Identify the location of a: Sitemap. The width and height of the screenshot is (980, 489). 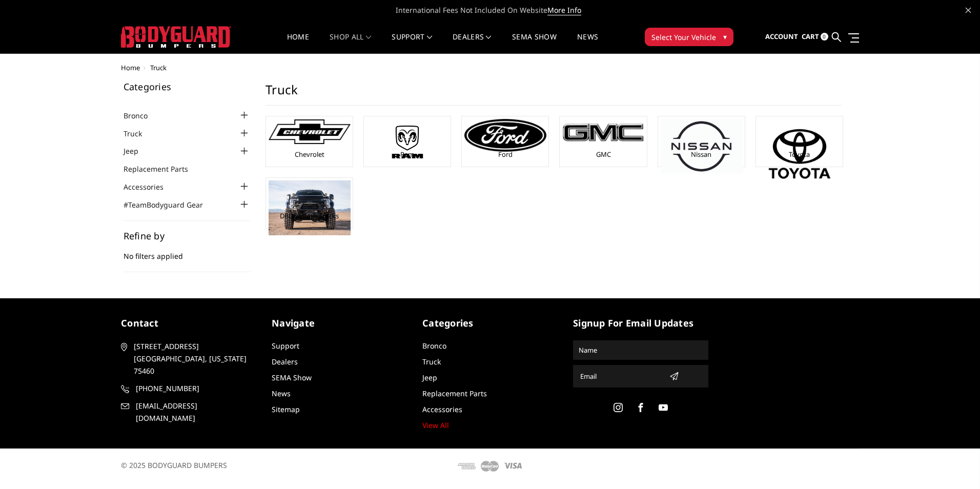
(286, 409).